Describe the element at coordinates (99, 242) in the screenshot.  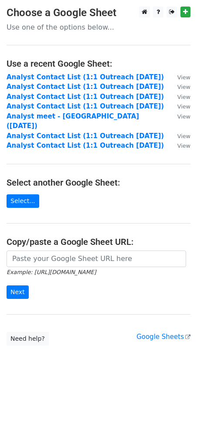
I see `h4: Copy/paste a Google Sheet URL:` at that location.